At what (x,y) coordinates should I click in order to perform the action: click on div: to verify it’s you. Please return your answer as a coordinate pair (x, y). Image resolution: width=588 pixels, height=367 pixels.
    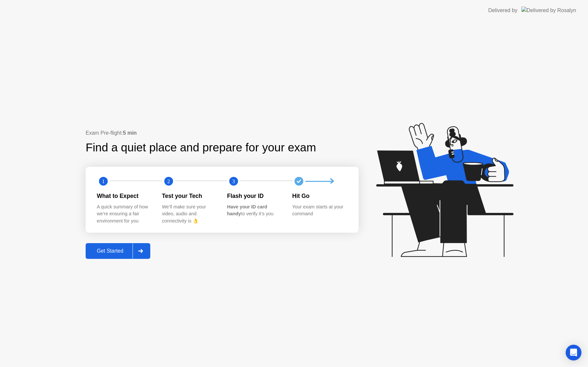
    Looking at the image, I should click on (254, 210).